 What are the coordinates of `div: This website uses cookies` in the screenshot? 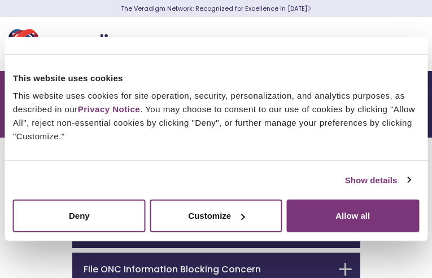 It's located at (216, 78).